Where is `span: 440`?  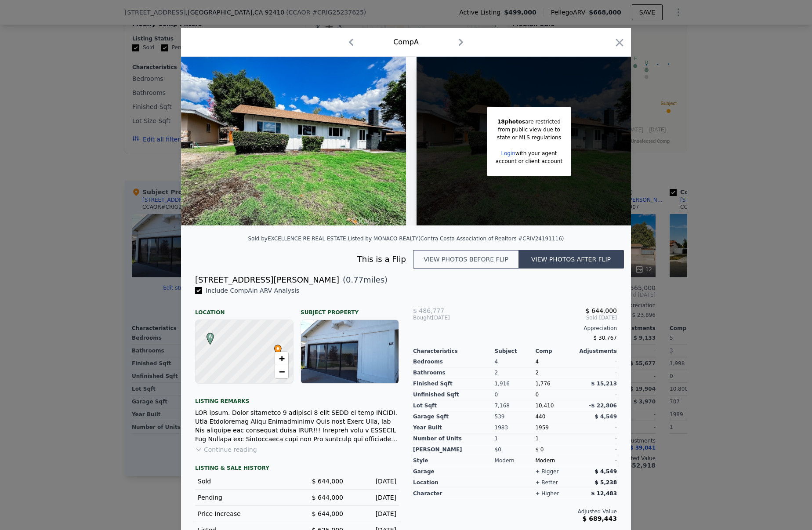 span: 440 is located at coordinates (540, 416).